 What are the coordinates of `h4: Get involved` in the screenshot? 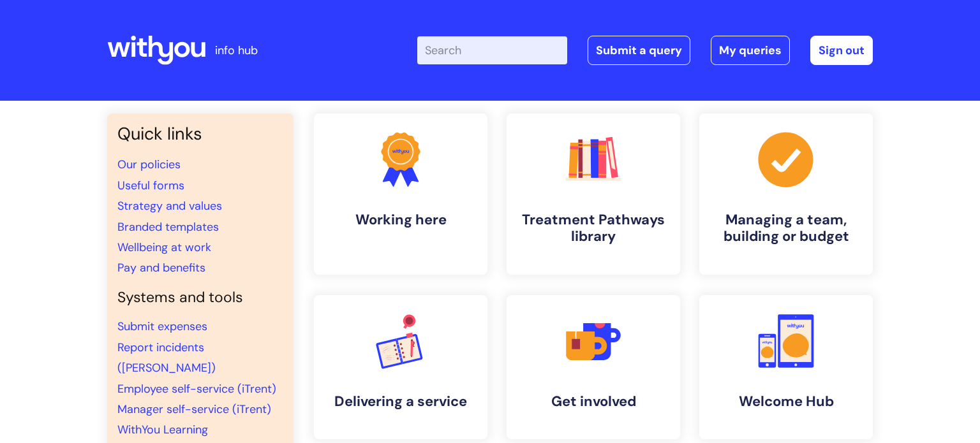 It's located at (593, 402).